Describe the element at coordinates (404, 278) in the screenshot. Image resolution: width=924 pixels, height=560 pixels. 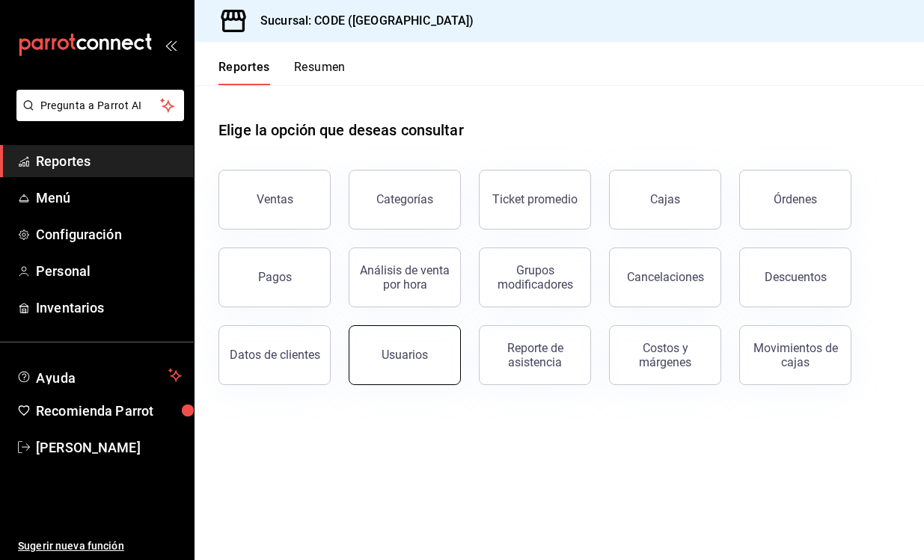
I see `div: Análisis de venta por hora` at that location.